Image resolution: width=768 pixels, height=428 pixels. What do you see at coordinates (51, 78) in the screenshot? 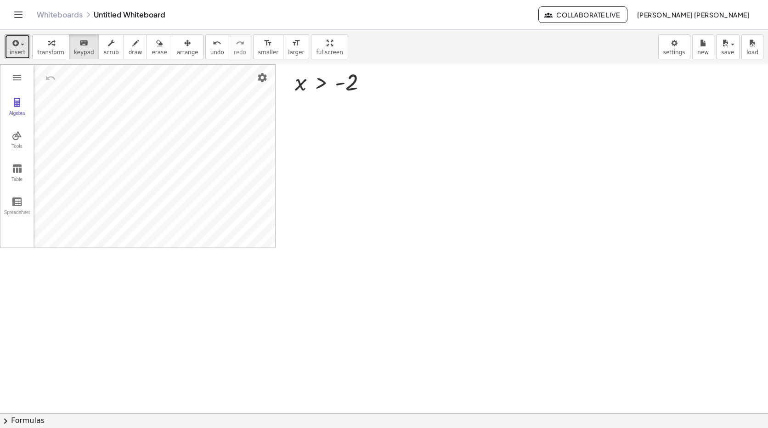
I see `button: Undo` at bounding box center [51, 78].